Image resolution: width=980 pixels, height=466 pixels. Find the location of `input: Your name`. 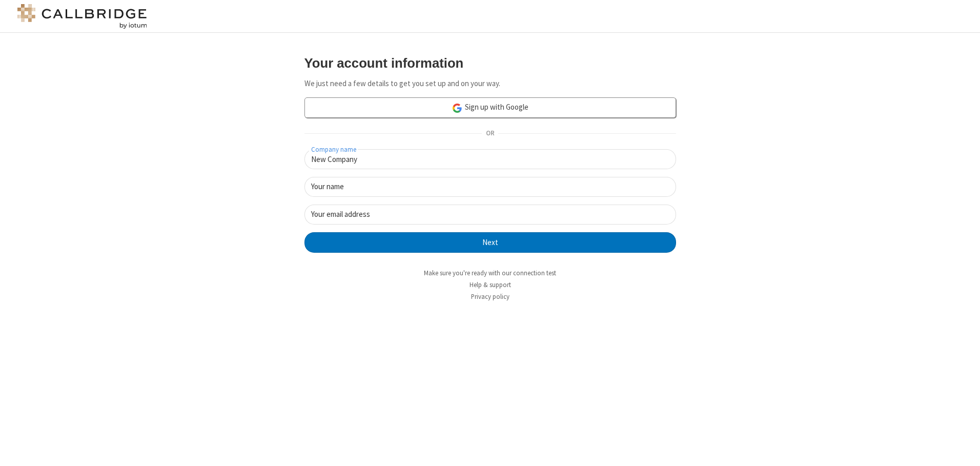

input: Your name is located at coordinates (490, 187).